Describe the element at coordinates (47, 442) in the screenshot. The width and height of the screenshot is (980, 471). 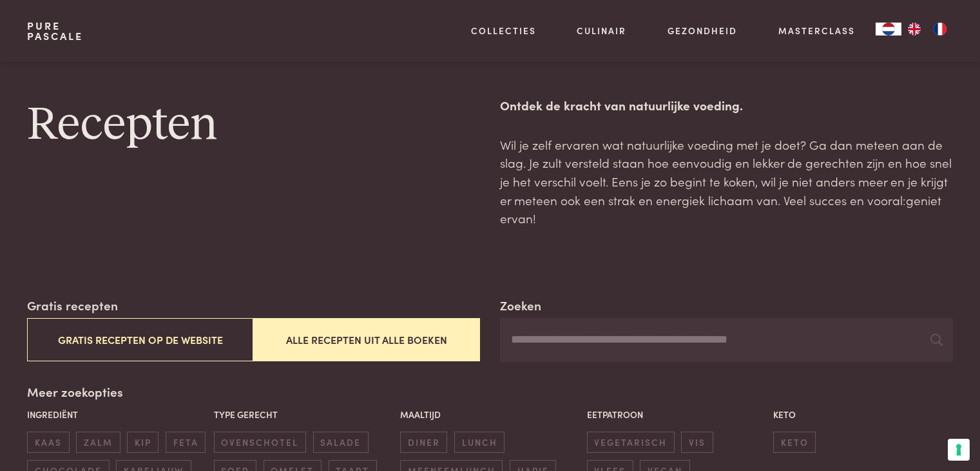
I see `span: kaas` at that location.